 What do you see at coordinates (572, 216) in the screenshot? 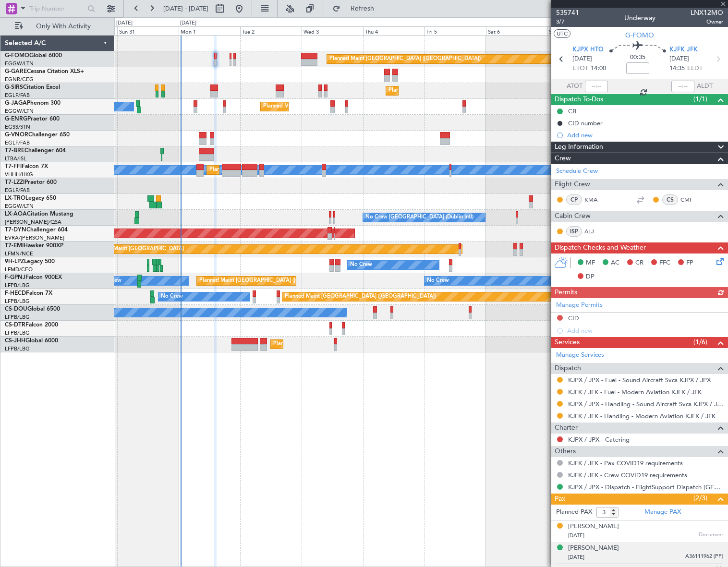
I see `span: Cabin Crew` at bounding box center [572, 216].